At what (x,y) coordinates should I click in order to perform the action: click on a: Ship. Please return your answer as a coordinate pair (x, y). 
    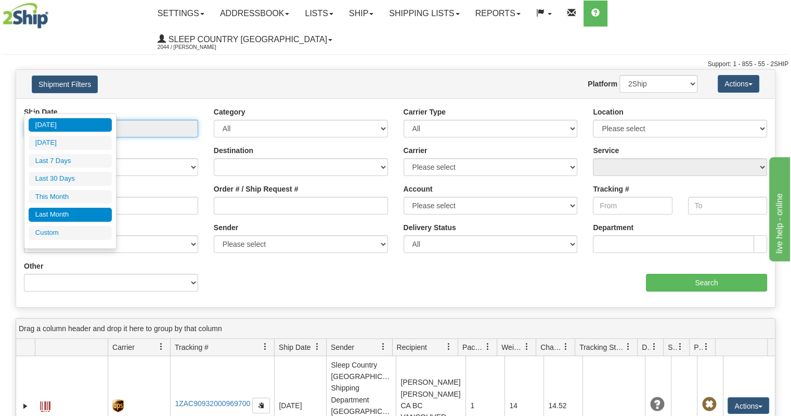
    Looking at the image, I should click on (361, 14).